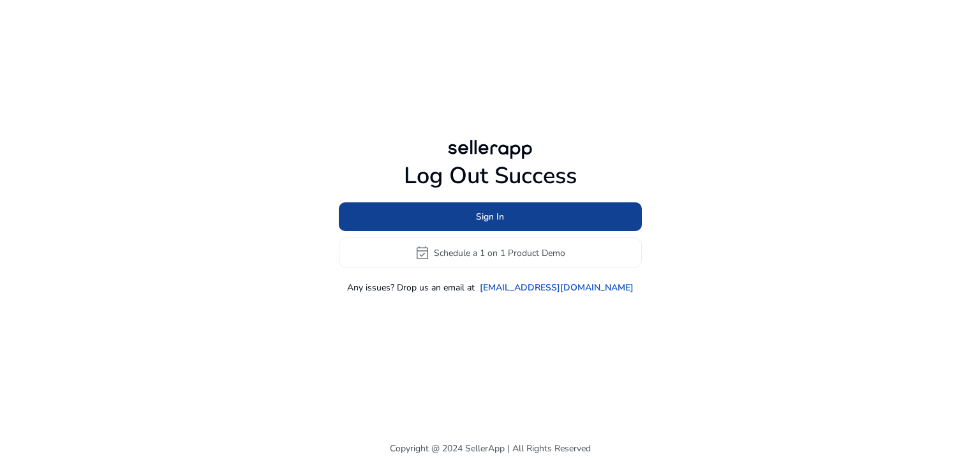 The width and height of the screenshot is (980, 466). What do you see at coordinates (490, 217) in the screenshot?
I see `span: Sign In` at bounding box center [490, 217].